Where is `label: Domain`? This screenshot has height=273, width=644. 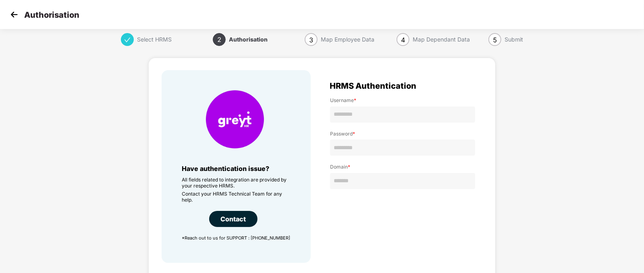 label: Domain is located at coordinates (403, 167).